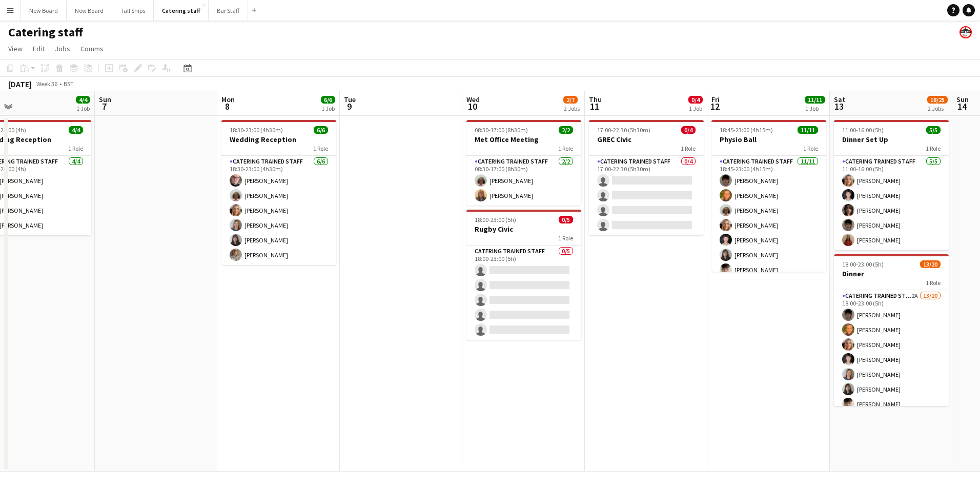 This screenshot has height=489, width=980. What do you see at coordinates (930, 264) in the screenshot?
I see `span: 13/20` at bounding box center [930, 264].